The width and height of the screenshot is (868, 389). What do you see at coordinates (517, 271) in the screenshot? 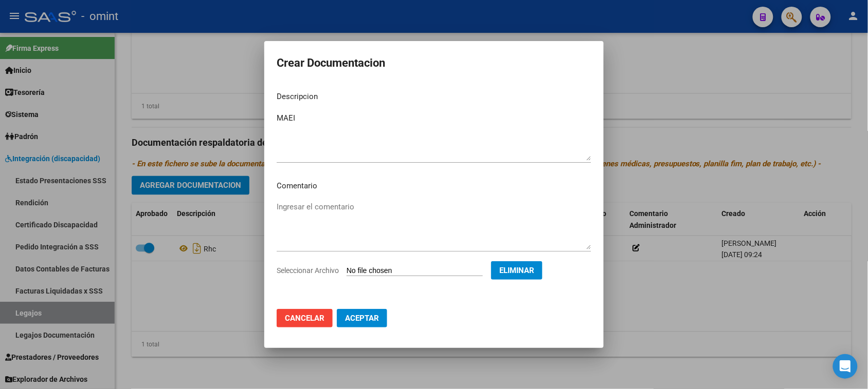
I see `span: Eliminar` at bounding box center [517, 271].